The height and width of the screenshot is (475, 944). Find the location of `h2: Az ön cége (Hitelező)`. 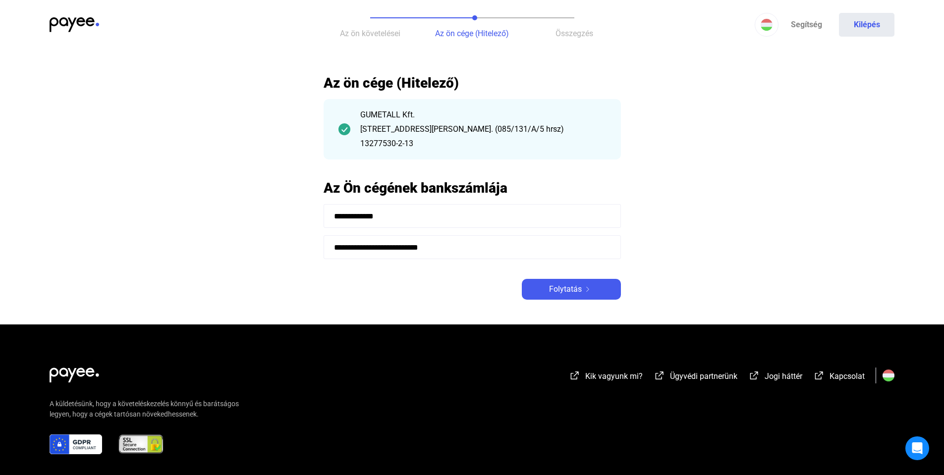

h2: Az ön cége (Hitelező) is located at coordinates (472, 83).